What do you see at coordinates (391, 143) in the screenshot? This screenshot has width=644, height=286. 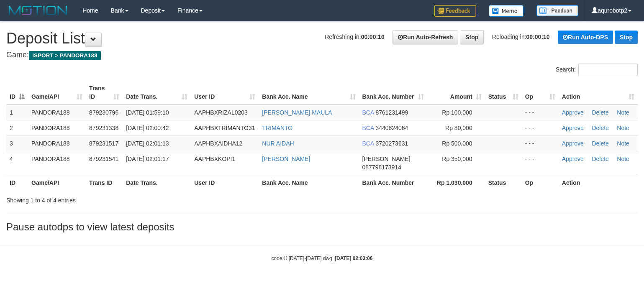 I see `span: Copy 3720273631 to clipboard` at bounding box center [391, 143].